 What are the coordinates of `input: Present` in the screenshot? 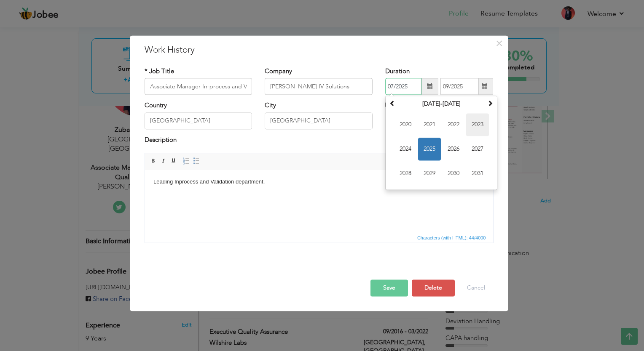 It's located at (459, 87).